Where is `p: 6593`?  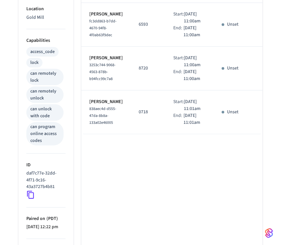 p: 6593 is located at coordinates (148, 24).